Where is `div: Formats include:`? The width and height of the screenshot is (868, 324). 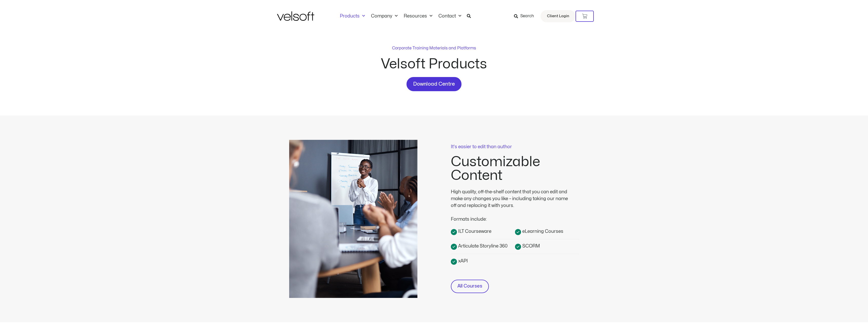 div: Formats include: is located at coordinates (512, 216).